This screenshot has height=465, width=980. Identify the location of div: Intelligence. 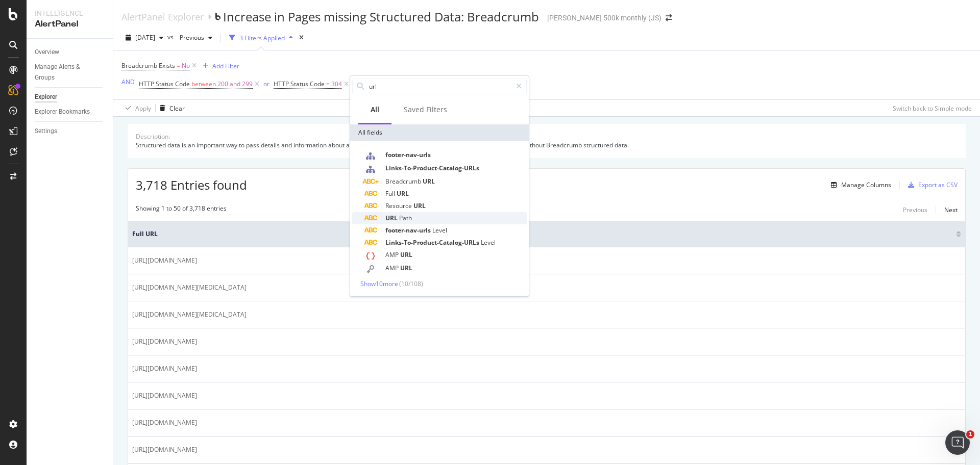
(70, 13).